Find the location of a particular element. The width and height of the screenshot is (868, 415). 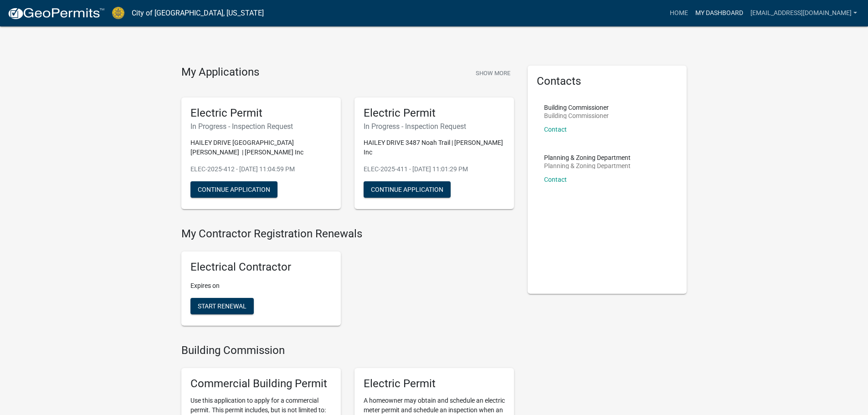

h4: My Contractor Registration Renewals is located at coordinates (348, 234).